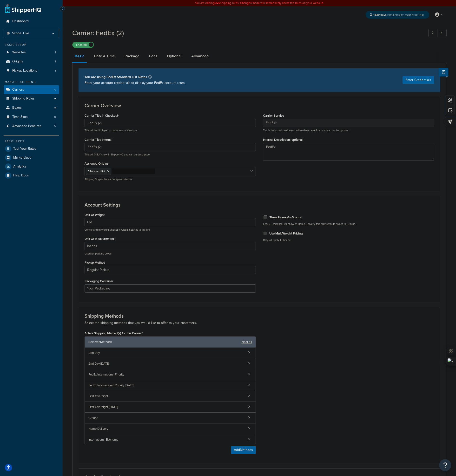 The image size is (456, 476). Describe the element at coordinates (104, 56) in the screenshot. I see `a: Date & Time` at that location.